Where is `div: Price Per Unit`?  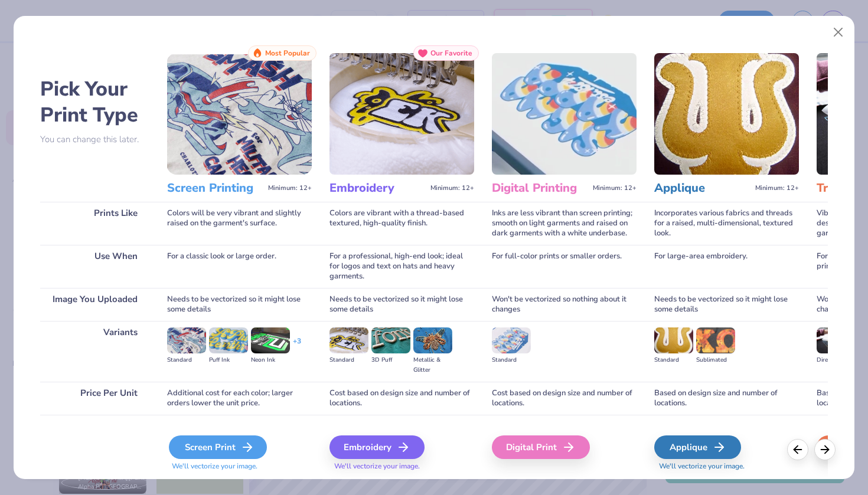
div: Price Per Unit is located at coordinates (95, 399).